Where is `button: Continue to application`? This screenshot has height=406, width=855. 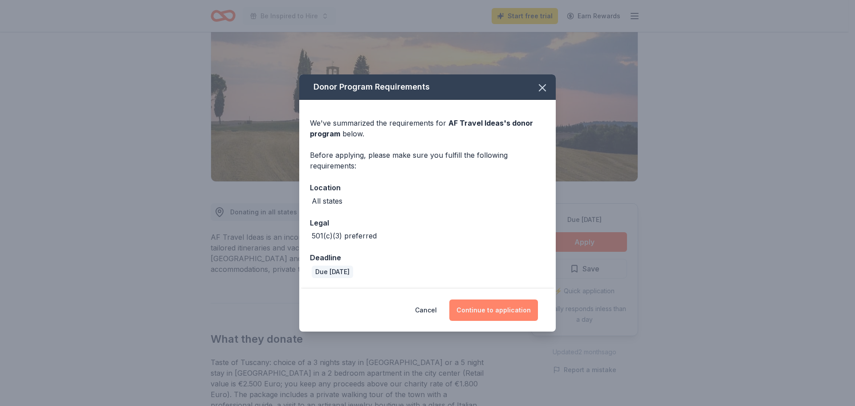 button: Continue to application is located at coordinates (494, 310).